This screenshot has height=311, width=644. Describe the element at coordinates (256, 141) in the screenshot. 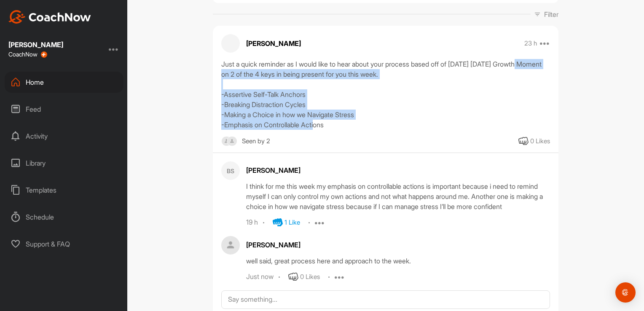

I see `div: Seen by 2` at that location.